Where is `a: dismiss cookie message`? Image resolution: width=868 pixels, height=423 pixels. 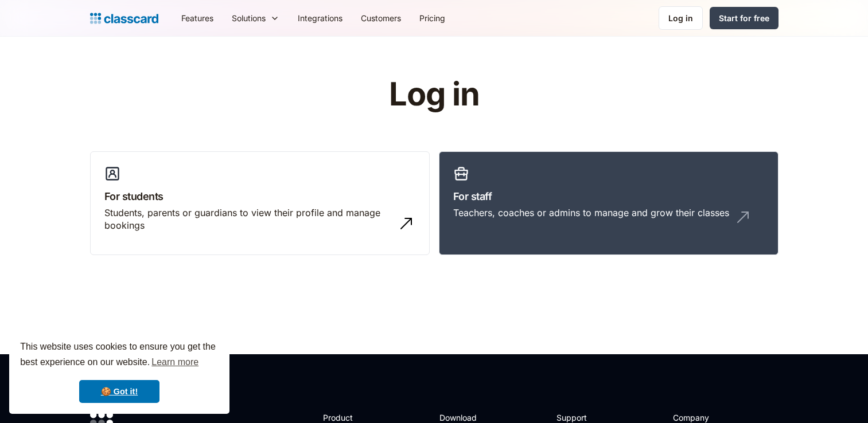 a: dismiss cookie message is located at coordinates (119, 392).